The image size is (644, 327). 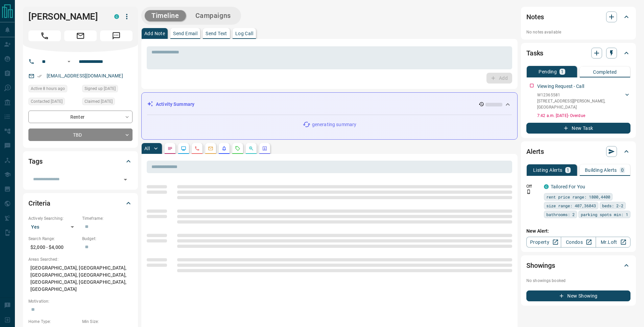 I want to click on p: Log Call, so click(x=244, y=33).